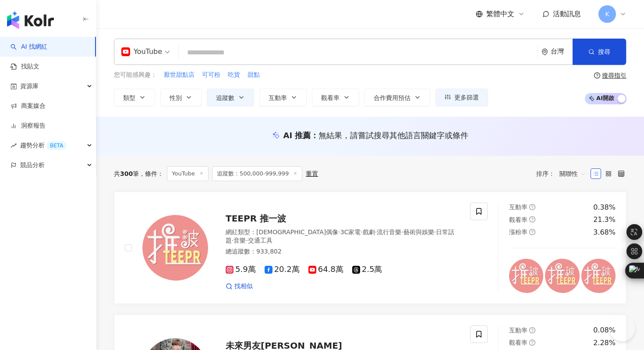 The image size is (644, 350). I want to click on span: 漲粉率, so click(518, 232).